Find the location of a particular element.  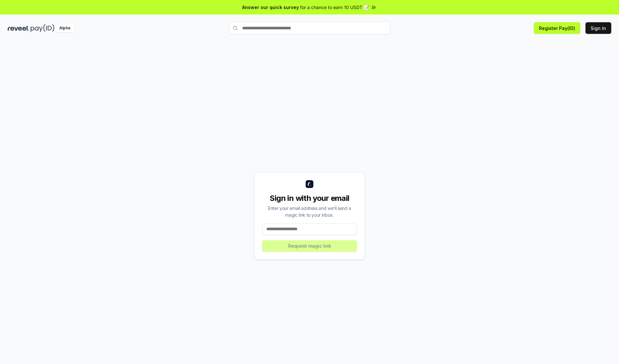

div: Alpha is located at coordinates (65, 28).